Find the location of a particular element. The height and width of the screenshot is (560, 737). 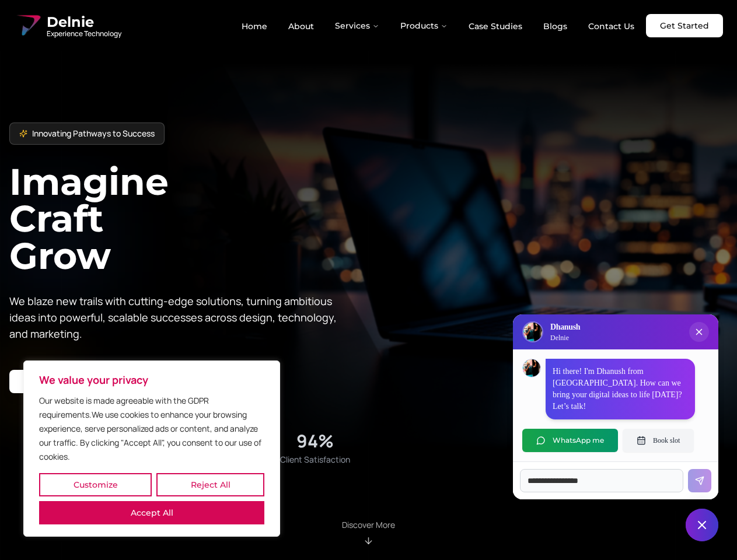

a: Contact Us is located at coordinates (610, 26).